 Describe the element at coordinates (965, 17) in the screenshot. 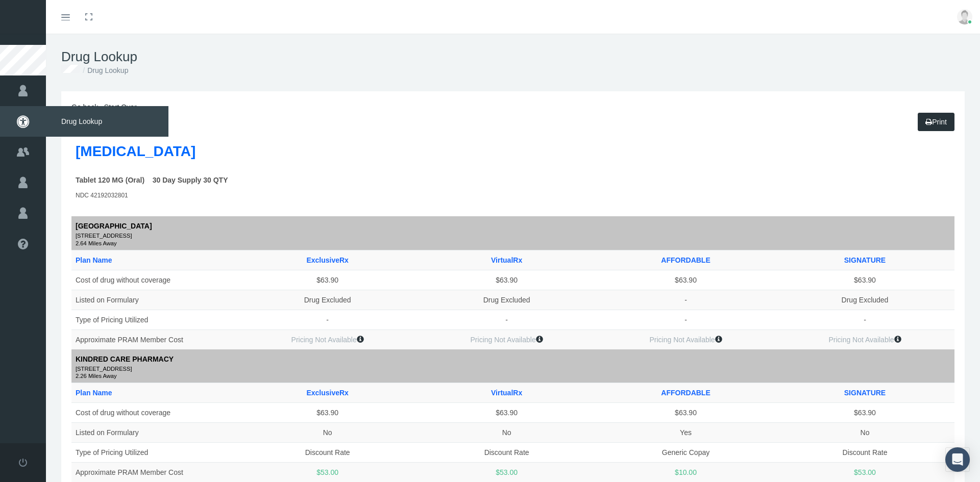

I see `img: user-placeholder.jpg` at that location.